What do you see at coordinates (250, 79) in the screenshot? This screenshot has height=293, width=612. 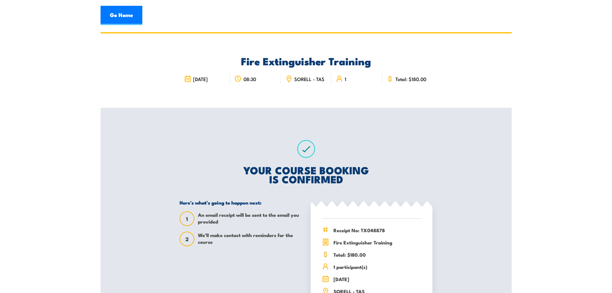 I see `span: 08:30` at bounding box center [250, 79].